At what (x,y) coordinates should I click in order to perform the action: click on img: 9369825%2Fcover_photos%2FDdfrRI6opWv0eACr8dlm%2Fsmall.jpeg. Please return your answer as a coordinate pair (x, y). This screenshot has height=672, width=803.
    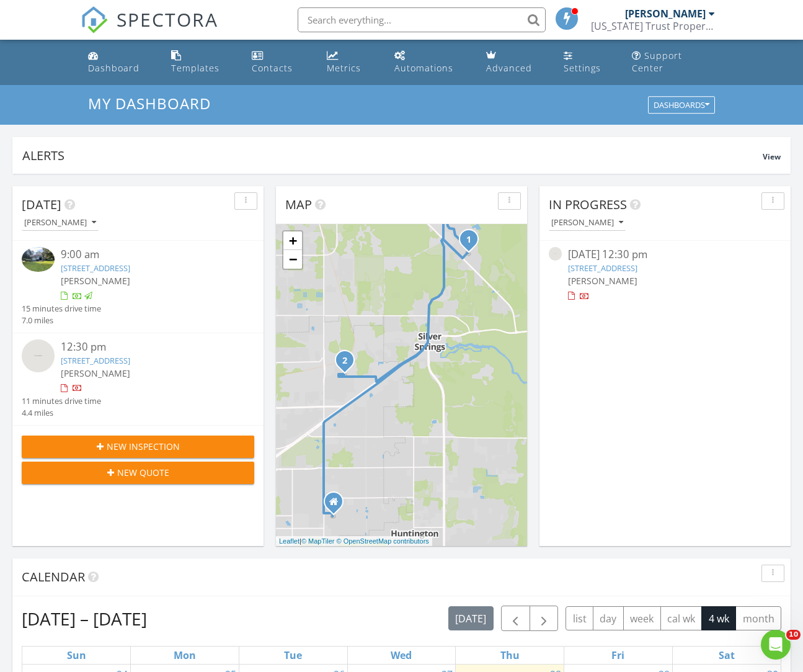
    Looking at the image, I should click on (38, 258).